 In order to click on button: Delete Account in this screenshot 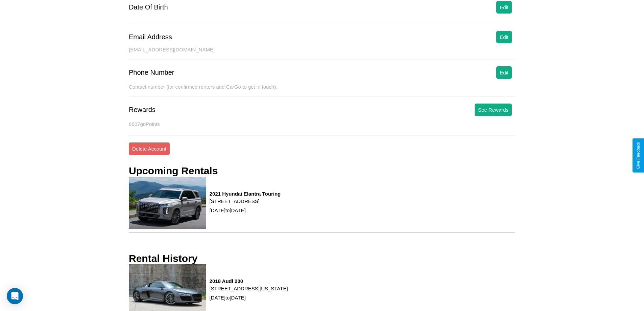, I will do `click(149, 149)`.